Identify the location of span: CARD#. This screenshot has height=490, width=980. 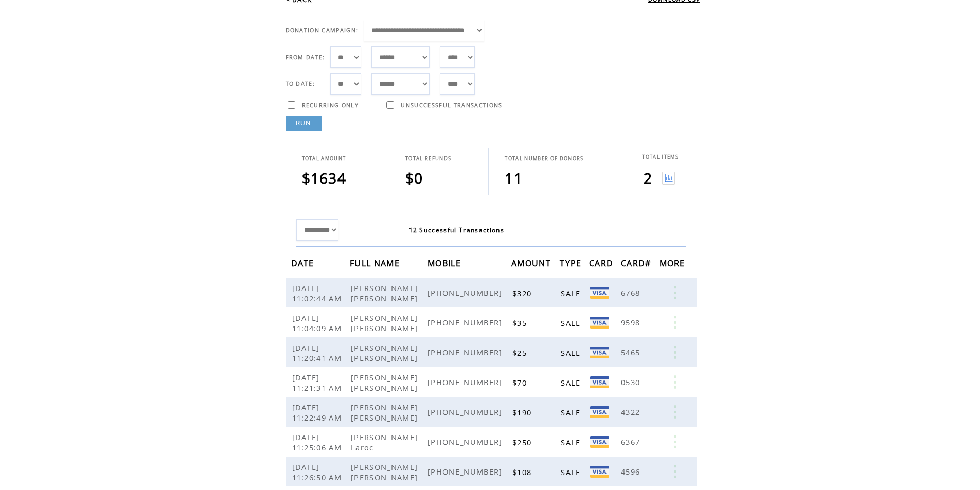
(638, 264).